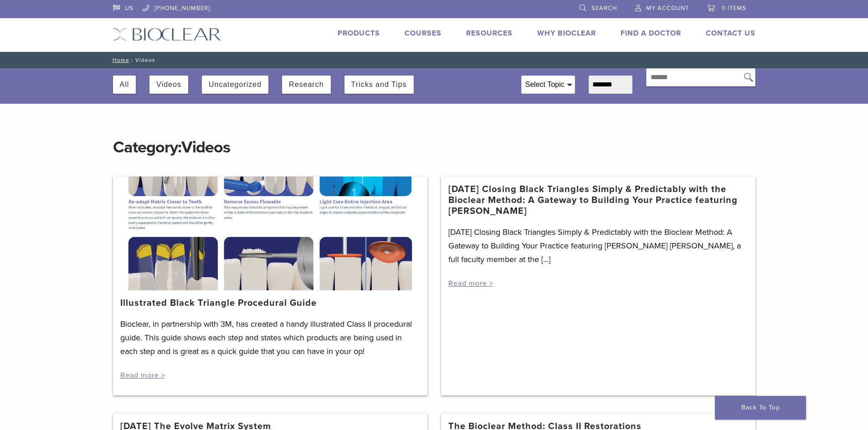 The width and height of the screenshot is (868, 430). I want to click on img: Bioclear, so click(166, 34).